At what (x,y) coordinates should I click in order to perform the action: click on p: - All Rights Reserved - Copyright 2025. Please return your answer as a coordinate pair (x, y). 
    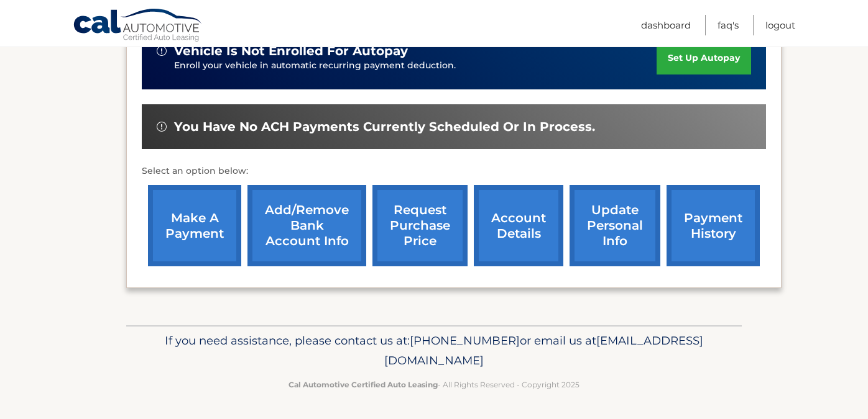
    Looking at the image, I should click on (434, 384).